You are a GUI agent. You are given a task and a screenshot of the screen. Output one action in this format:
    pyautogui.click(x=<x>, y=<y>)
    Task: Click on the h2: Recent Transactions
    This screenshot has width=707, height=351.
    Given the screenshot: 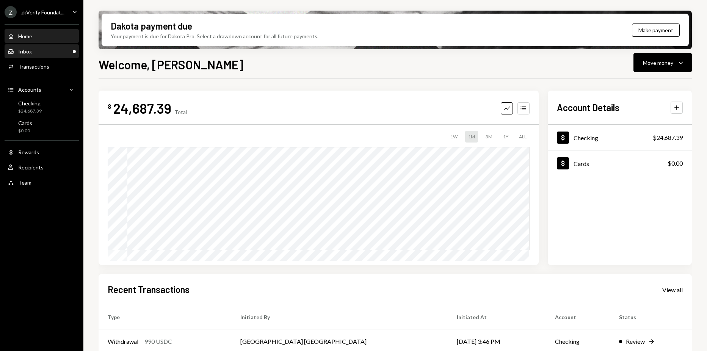 What is the action you would take?
    pyautogui.click(x=149, y=289)
    